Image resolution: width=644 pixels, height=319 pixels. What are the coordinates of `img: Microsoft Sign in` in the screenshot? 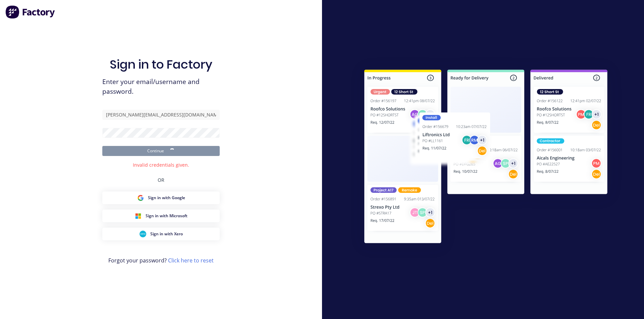 It's located at (138, 216).